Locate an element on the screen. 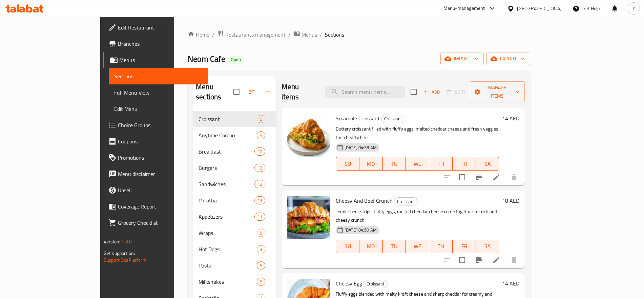 The width and height of the screenshot is (644, 298). div: Paratha is located at coordinates (226, 201).